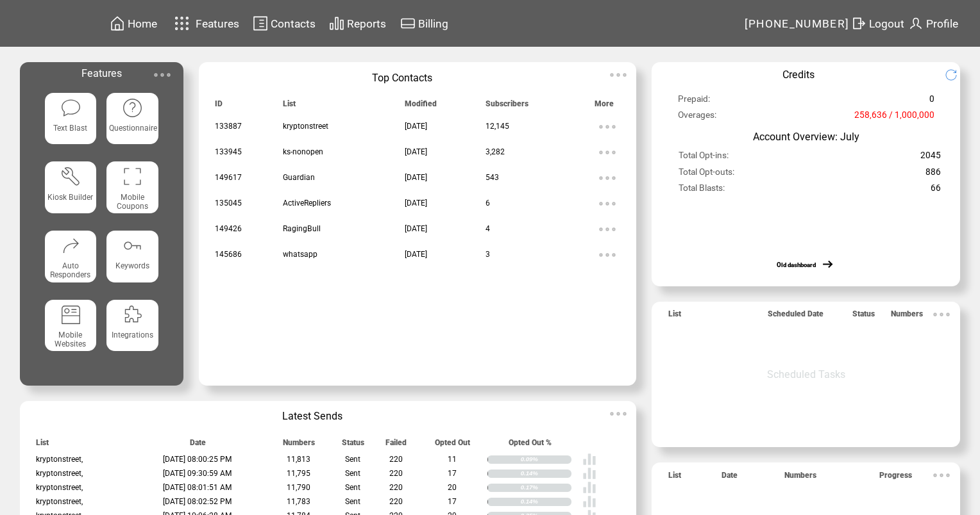  Describe the element at coordinates (694, 101) in the screenshot. I see `span: Prepaid:` at that location.